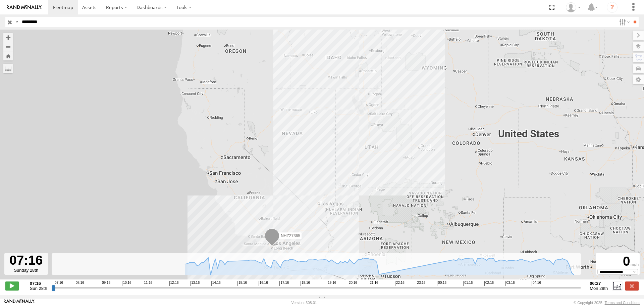 The width and height of the screenshot is (644, 306). What do you see at coordinates (8, 47) in the screenshot?
I see `button: Zoom out` at bounding box center [8, 47].